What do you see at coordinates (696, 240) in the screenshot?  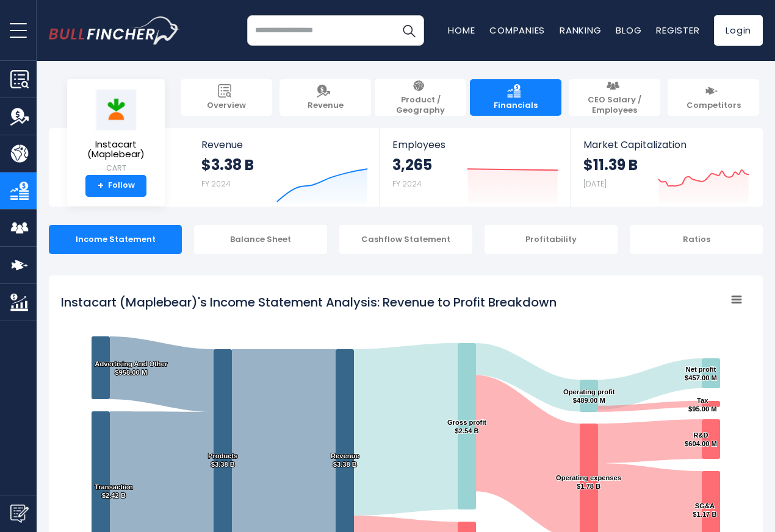 I see `div: Ratios` at bounding box center [696, 240].